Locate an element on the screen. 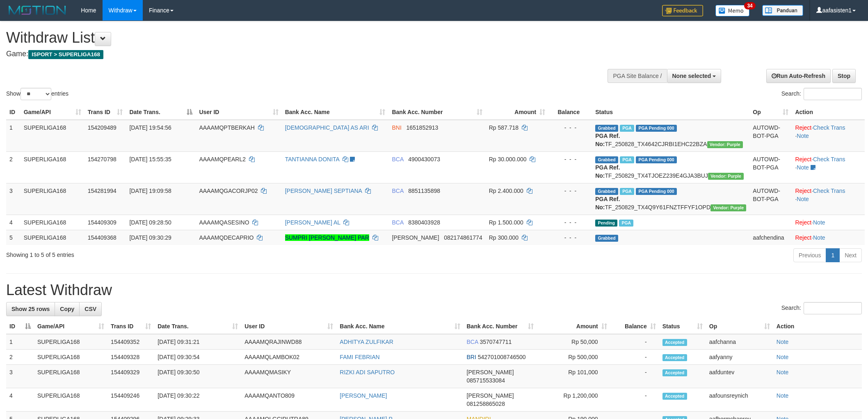  span: 154209489 is located at coordinates (102, 128).